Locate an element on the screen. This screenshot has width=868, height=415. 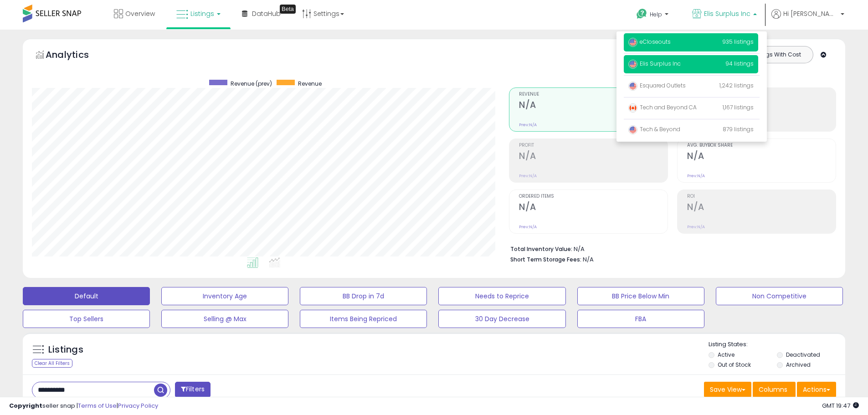
a: Help is located at coordinates (653, 16).